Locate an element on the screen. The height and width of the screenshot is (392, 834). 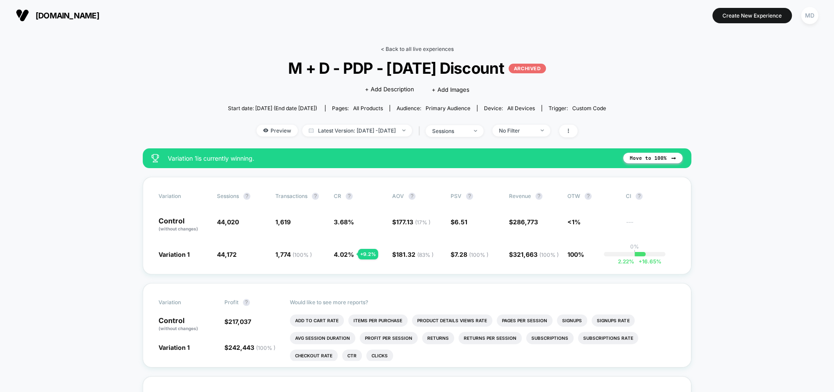
span: Revenue is located at coordinates (520, 196).